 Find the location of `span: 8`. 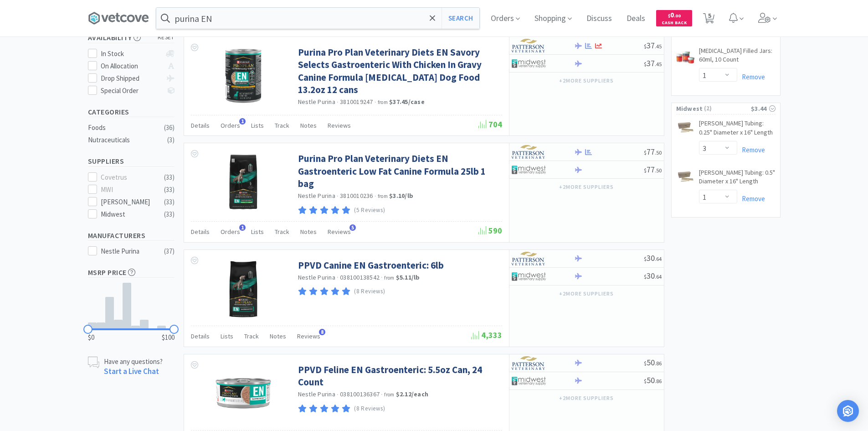

span: 8 is located at coordinates (322, 332).